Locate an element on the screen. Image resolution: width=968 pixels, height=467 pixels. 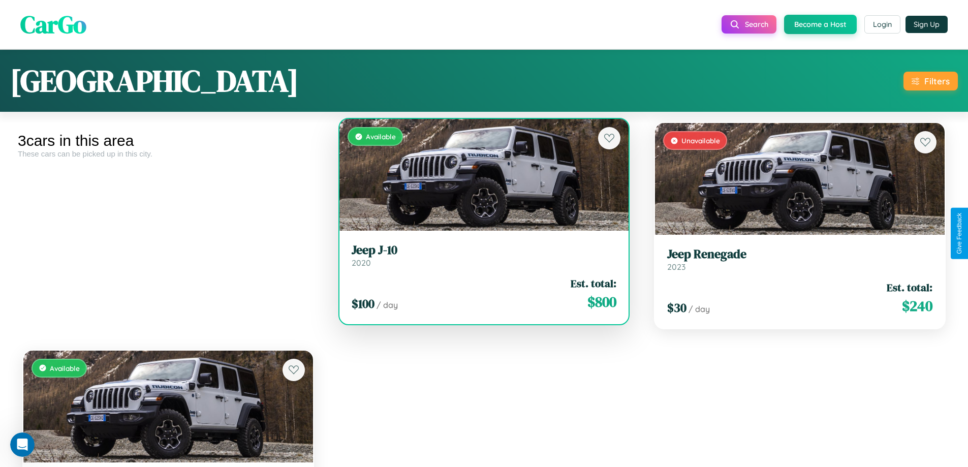
span: $ 800 is located at coordinates (602, 302).